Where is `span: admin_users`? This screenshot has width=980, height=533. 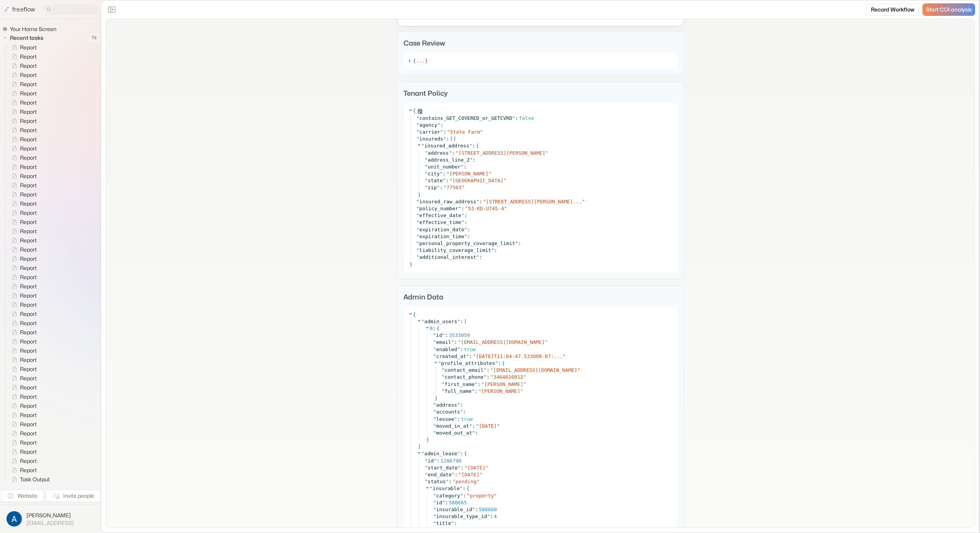
span: admin_users is located at coordinates (441, 321).